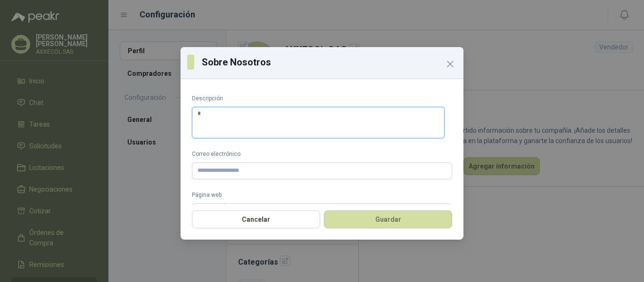 The width and height of the screenshot is (644, 282). Describe the element at coordinates (451, 64) in the screenshot. I see `button: Close` at that location.